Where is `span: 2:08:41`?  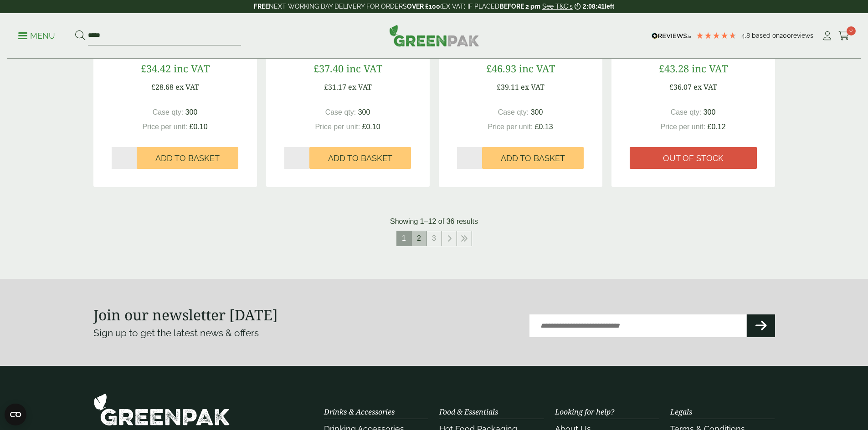
span: 2:08:41 is located at coordinates (594, 6).